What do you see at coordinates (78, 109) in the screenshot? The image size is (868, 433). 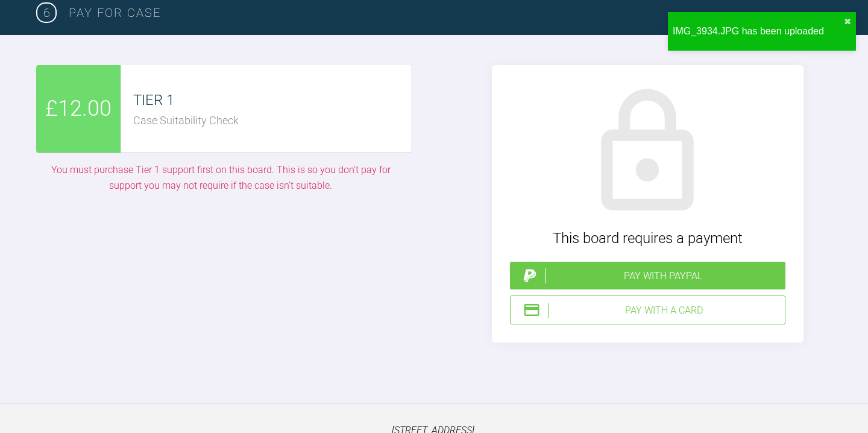 I see `span: £12.00` at bounding box center [78, 109].